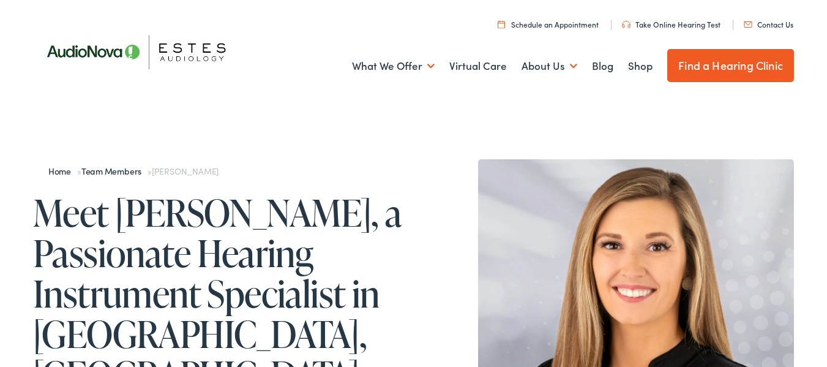  What do you see at coordinates (768, 24) in the screenshot?
I see `a: Contact Us` at bounding box center [768, 24].